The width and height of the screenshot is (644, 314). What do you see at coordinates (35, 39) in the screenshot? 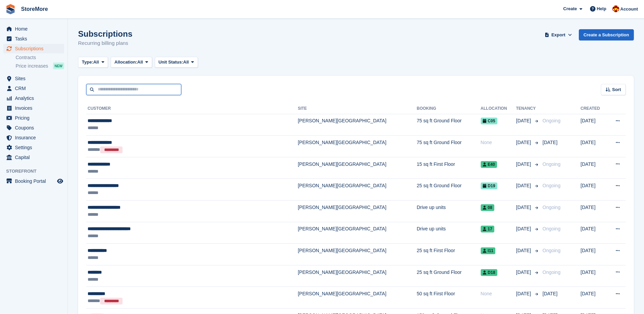
I see `span: Tasks` at bounding box center [35, 39].